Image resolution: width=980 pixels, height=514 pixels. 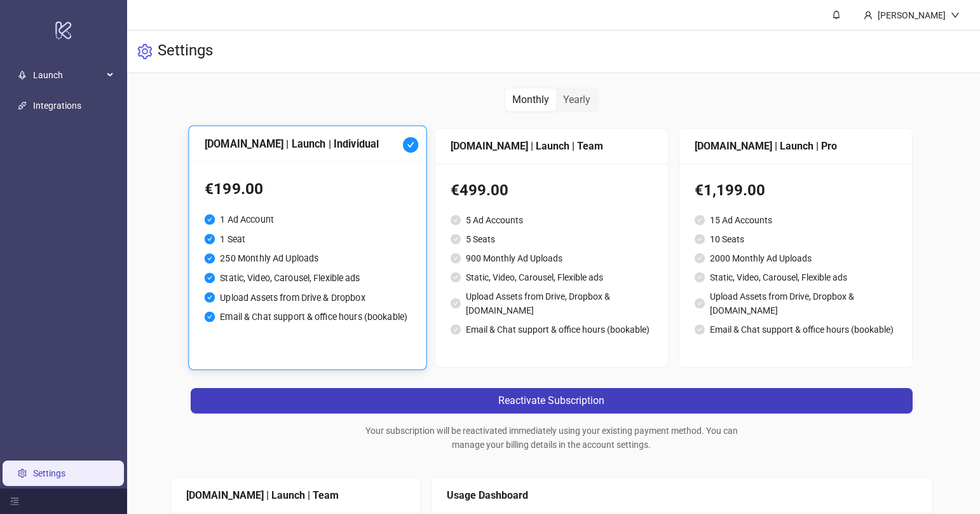 I want to click on li: 2000 Monthly Ad Uploads, so click(x=796, y=258).